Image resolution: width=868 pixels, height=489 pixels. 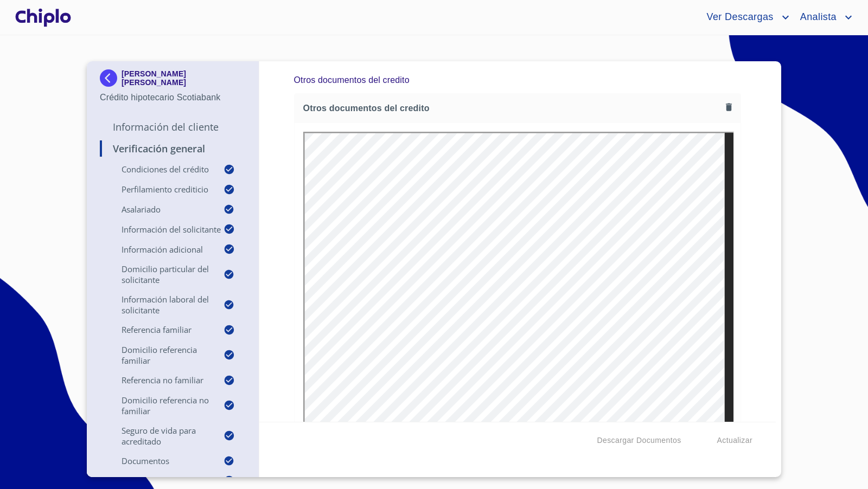 What do you see at coordinates (817, 18) in the screenshot?
I see `span: Analista` at bounding box center [817, 18].